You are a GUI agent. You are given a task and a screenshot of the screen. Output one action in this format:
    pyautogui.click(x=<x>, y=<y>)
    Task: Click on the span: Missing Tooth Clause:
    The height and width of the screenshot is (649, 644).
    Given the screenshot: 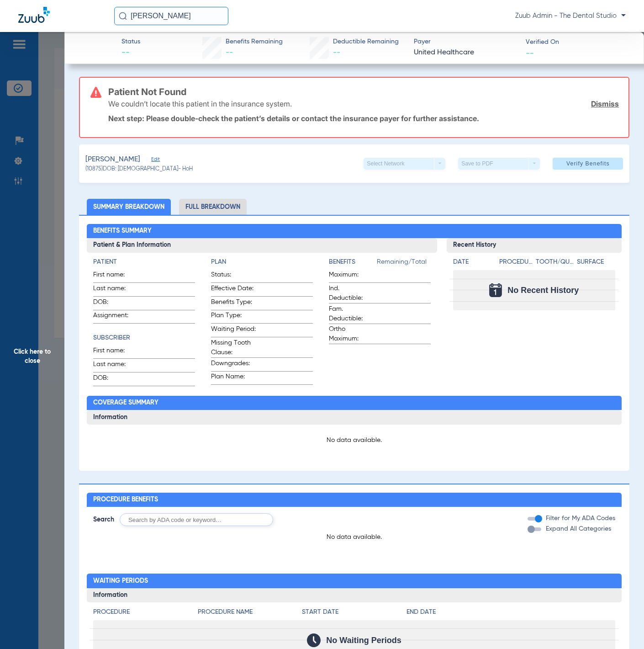 What is the action you would take?
    pyautogui.click(x=234, y=348)
    